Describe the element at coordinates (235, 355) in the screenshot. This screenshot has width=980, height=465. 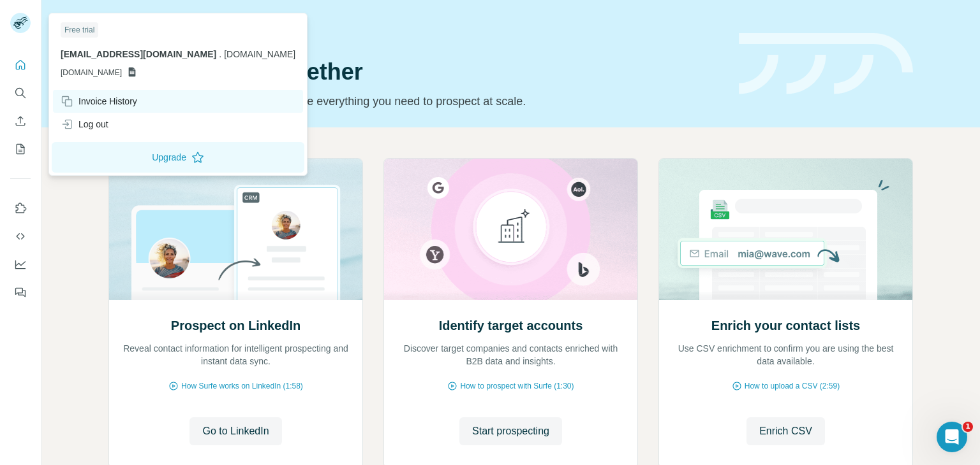
I see `p: Reveal contact information for intelligent prospecting and instant data sync.` at that location.